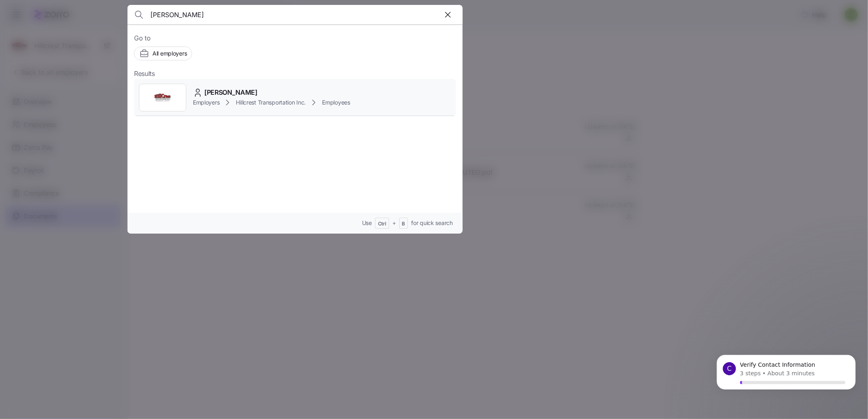 This screenshot has width=868, height=419. What do you see at coordinates (367, 223) in the screenshot?
I see `span: Use` at bounding box center [367, 223].